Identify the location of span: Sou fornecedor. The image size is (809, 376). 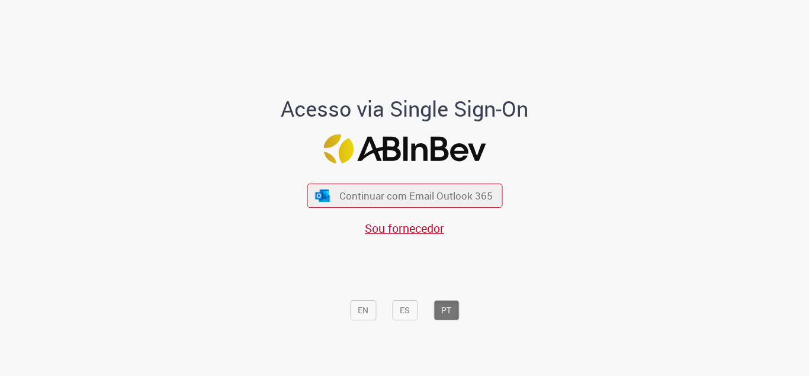
(405, 229).